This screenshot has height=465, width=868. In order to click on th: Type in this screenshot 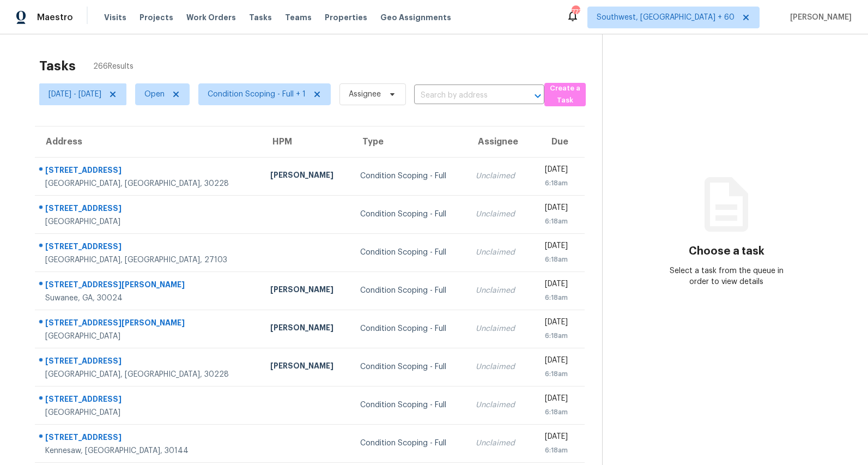, I will do `click(409, 142)`.